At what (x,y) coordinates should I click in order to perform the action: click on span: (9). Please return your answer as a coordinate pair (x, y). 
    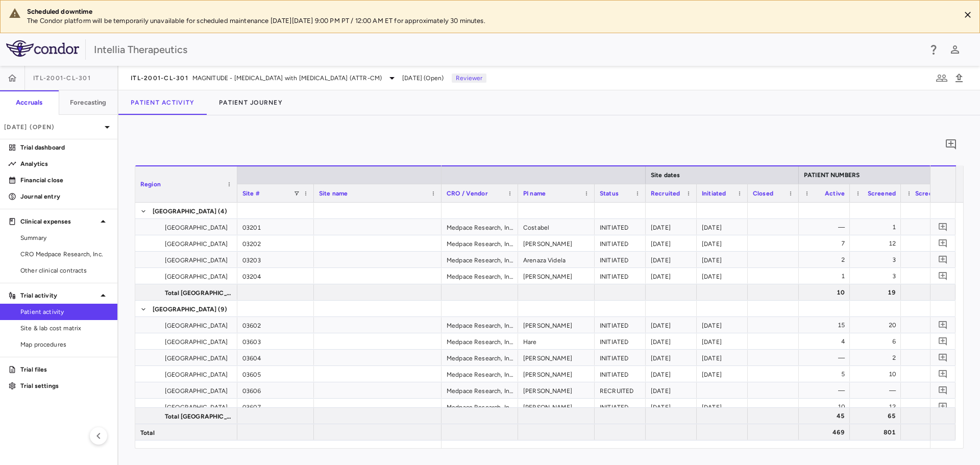
    Looking at the image, I should click on (223, 309).